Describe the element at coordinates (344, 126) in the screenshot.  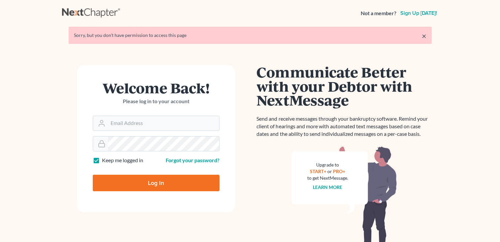
I see `p: Send and receive messages through your bankruptcy software. Remind your client of hearings and mo...` at that location.